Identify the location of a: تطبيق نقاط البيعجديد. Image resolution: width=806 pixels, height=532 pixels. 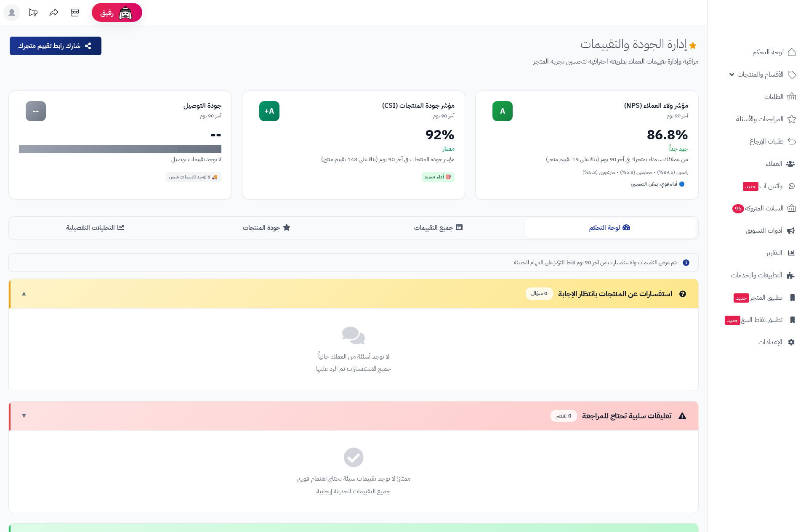
(757, 320).